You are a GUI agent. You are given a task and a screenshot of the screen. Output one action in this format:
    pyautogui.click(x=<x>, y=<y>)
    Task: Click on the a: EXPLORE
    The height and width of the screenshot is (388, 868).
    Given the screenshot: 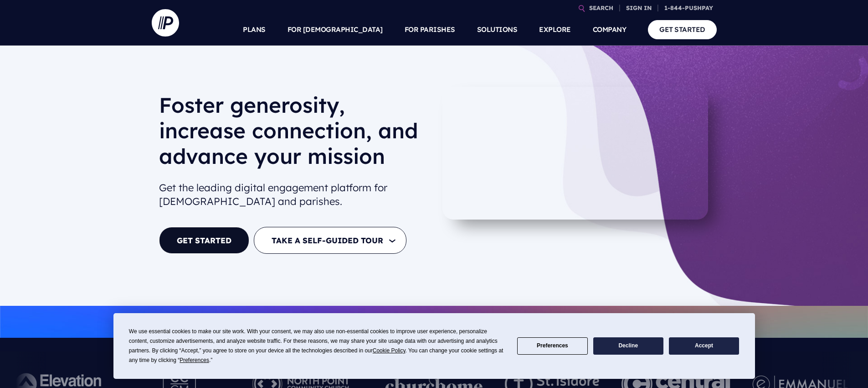 What is the action you would take?
    pyautogui.click(x=555, y=29)
    